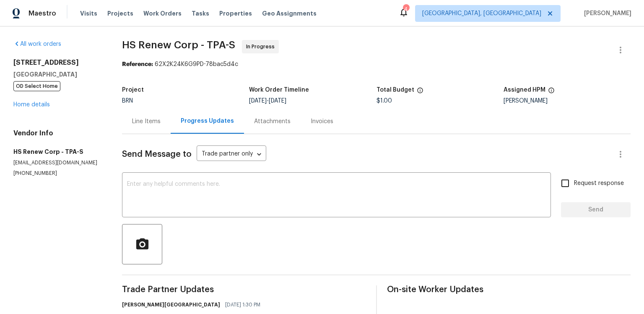 This screenshot has width=644, height=314. What do you see at coordinates (272, 121) in the screenshot?
I see `div: Attachments` at bounding box center [272, 121].